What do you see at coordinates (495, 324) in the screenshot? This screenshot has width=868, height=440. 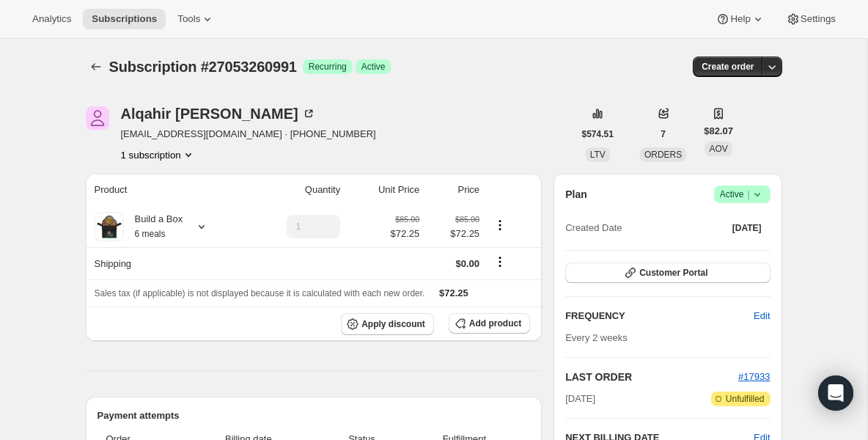 I see `span: Add product` at bounding box center [495, 324].